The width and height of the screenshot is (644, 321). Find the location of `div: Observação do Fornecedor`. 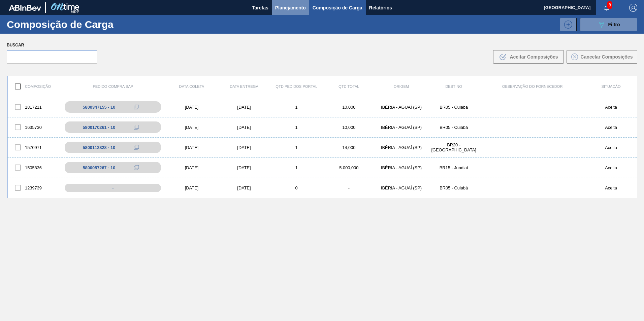

div: Observação do Fornecedor is located at coordinates (532, 87).